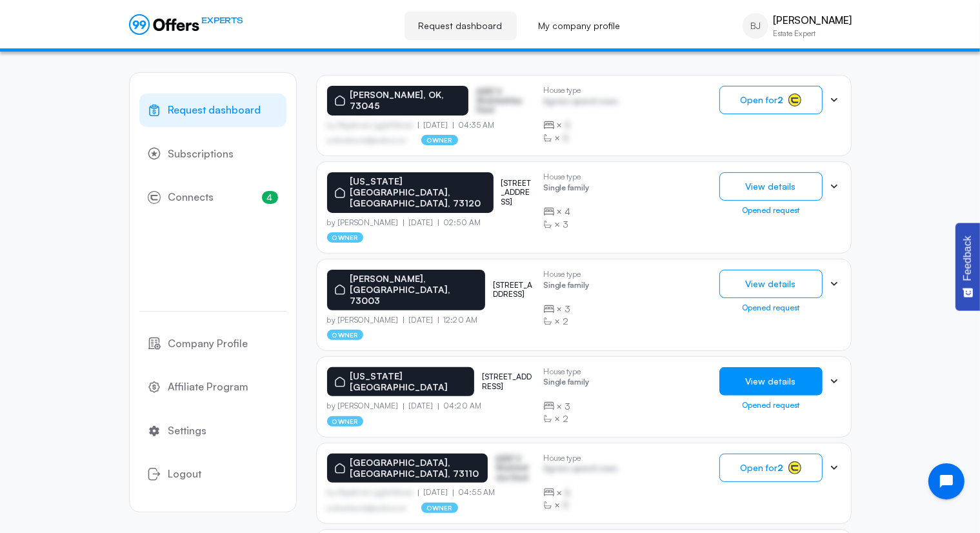  I want to click on p: 12:20 AM, so click(457, 320).